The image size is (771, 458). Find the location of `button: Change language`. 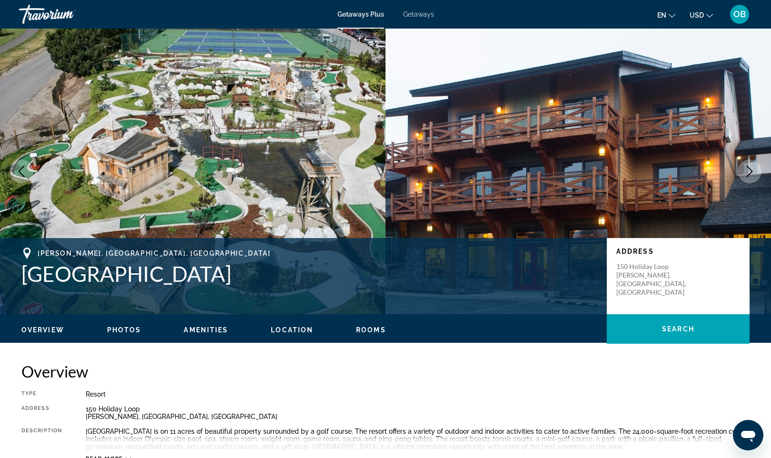

button: Change language is located at coordinates (666, 15).